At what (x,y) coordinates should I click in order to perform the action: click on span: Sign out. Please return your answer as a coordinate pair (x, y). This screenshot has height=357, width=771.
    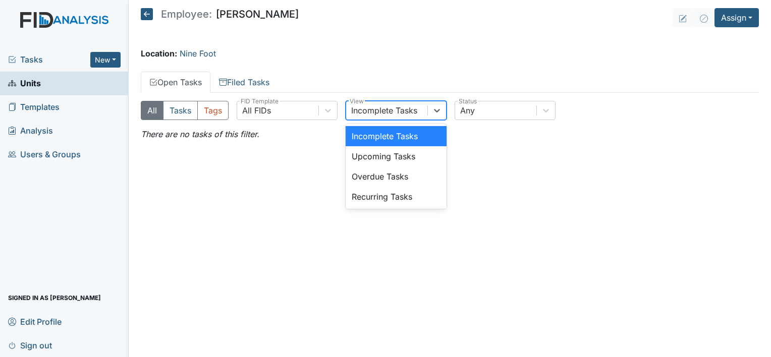
    Looking at the image, I should click on (30, 345).